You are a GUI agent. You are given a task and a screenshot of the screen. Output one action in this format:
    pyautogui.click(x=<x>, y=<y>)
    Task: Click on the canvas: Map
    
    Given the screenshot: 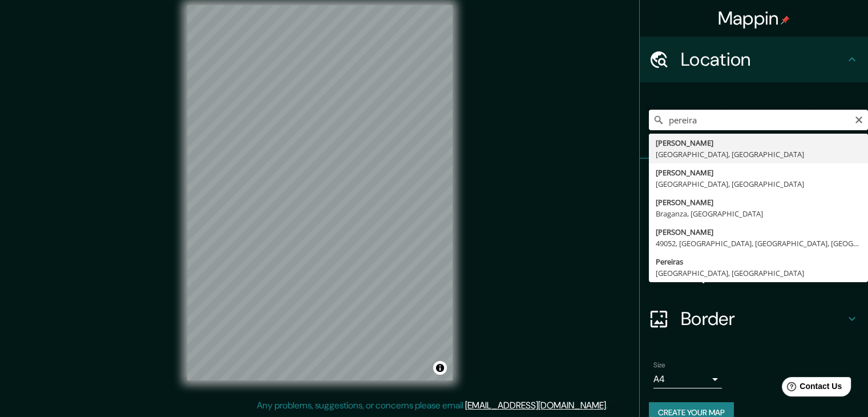 What is the action you would take?
    pyautogui.click(x=319, y=192)
    